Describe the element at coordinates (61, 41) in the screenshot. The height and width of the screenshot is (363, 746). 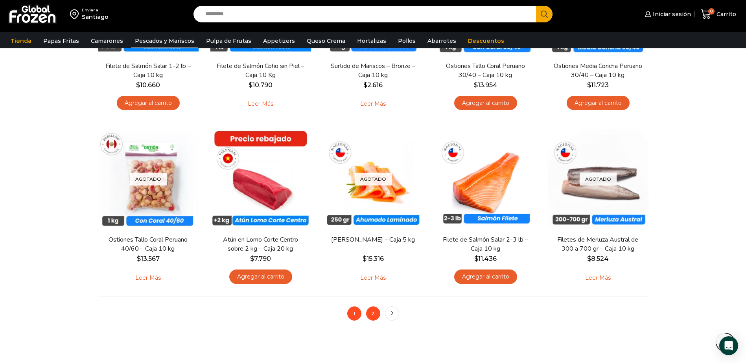
I see `a: Papas Fritas` at that location.